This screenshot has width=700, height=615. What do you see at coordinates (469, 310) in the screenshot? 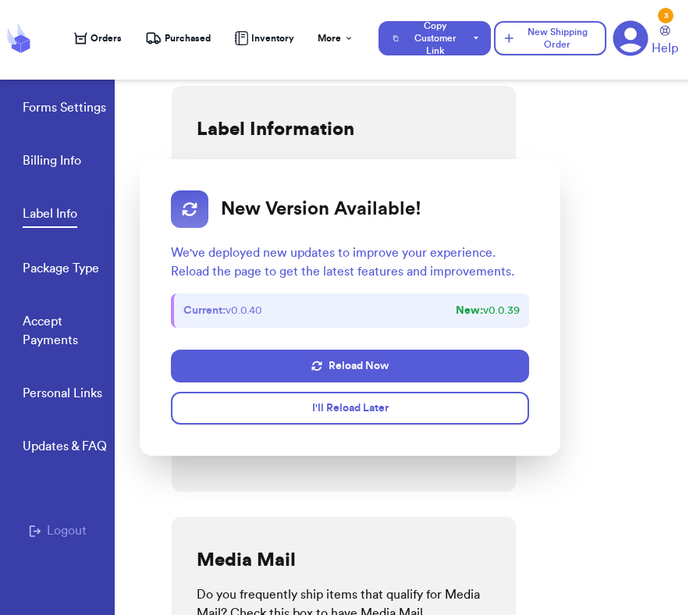
I see `strong: New:` at bounding box center [469, 310].